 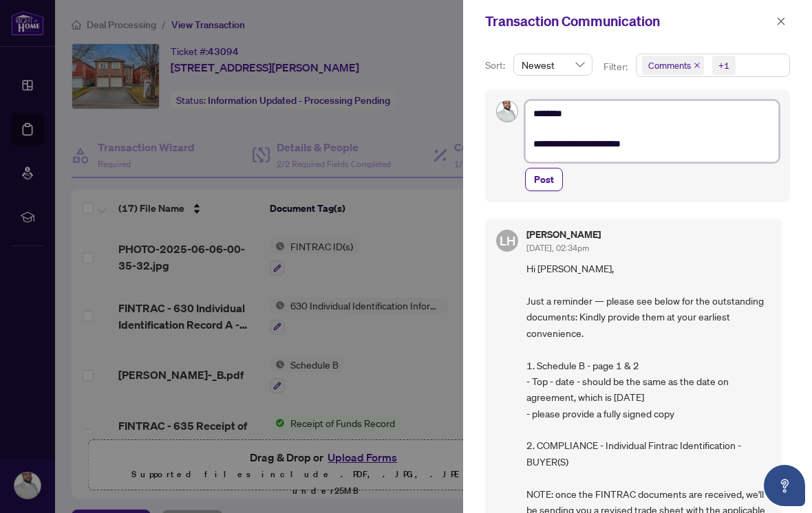 I want to click on p: Sort:, so click(x=496, y=66).